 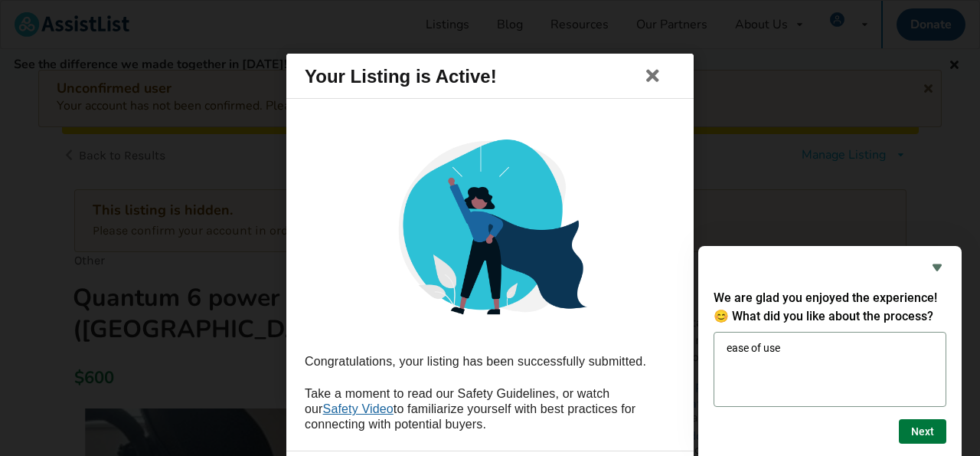 I want to click on div: Congratulations, your listing has been successfully submitted., so click(x=490, y=362).